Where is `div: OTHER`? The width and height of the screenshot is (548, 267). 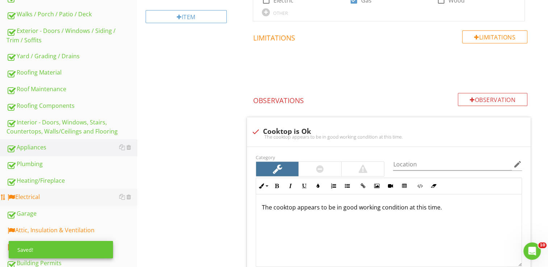 div: OTHER is located at coordinates (280, 13).